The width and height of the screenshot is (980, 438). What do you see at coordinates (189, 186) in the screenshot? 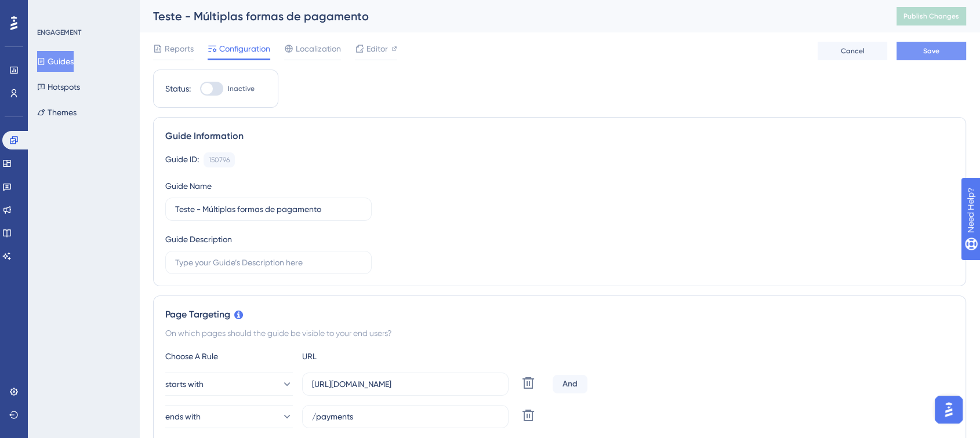
I see `div: Guide Name` at bounding box center [189, 186].